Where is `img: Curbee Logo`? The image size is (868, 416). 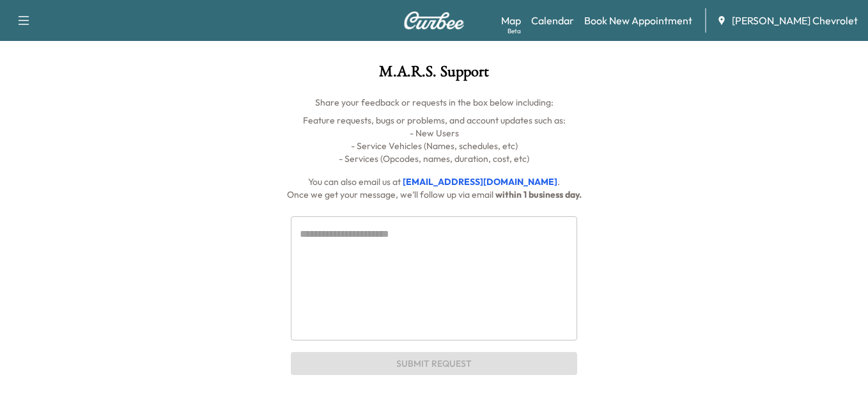 img: Curbee Logo is located at coordinates (434, 21).